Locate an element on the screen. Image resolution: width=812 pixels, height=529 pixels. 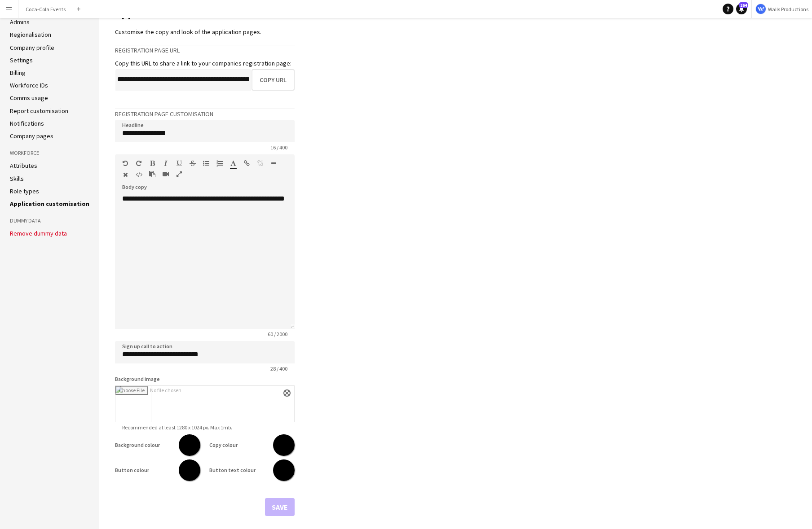
a: Attributes is located at coordinates (23, 165).